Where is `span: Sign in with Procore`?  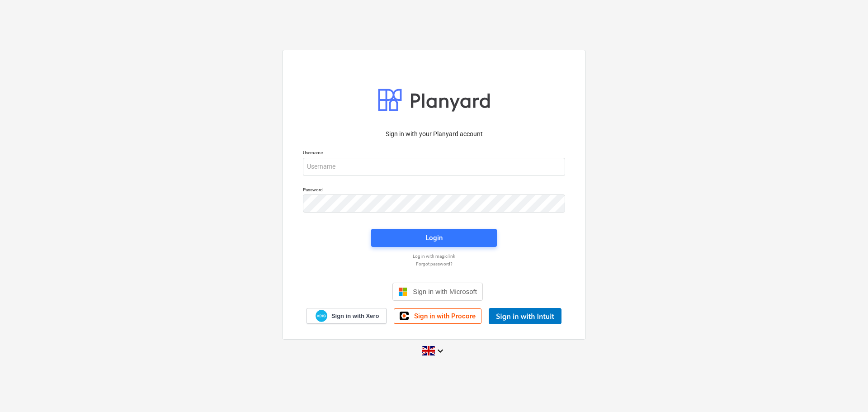 span: Sign in with Procore is located at coordinates (445, 316).